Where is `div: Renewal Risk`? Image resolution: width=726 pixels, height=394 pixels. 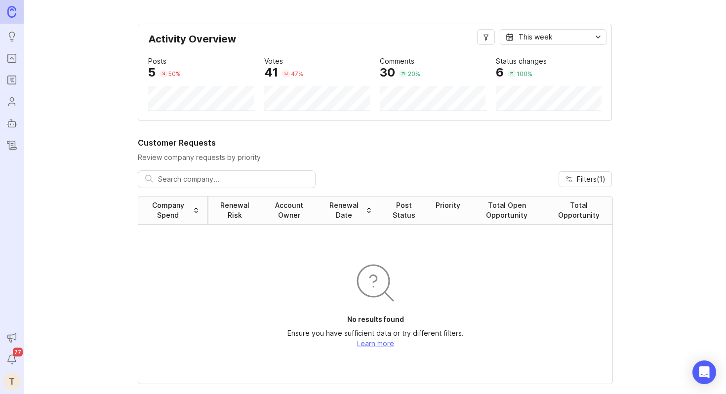 div: Renewal Risk is located at coordinates (235, 210).